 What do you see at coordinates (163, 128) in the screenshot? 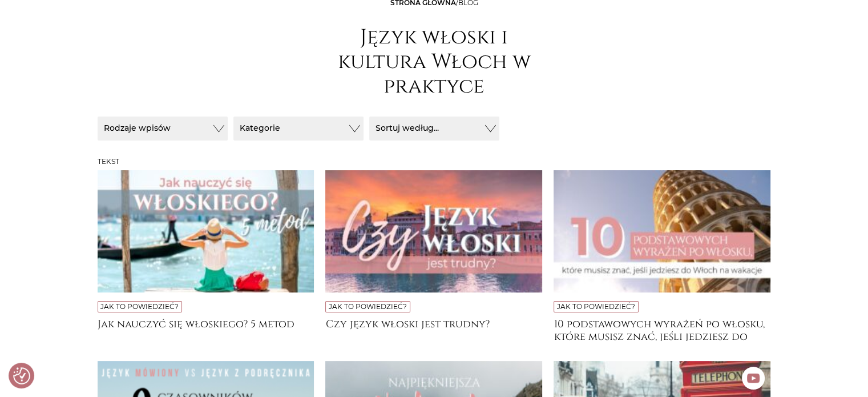
I see `button: Rodzaje wpisów` at bounding box center [163, 128].